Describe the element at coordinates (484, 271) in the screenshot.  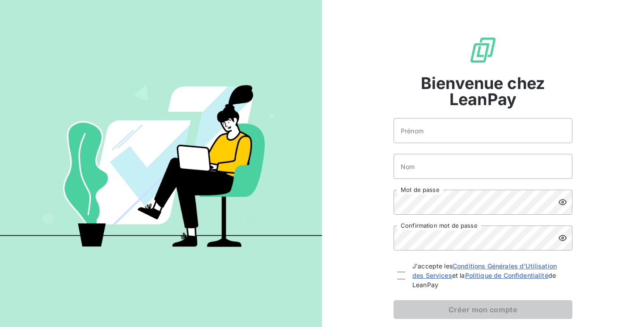
I see `a: Conditions Générales d'Utilisation des Services` at that location.